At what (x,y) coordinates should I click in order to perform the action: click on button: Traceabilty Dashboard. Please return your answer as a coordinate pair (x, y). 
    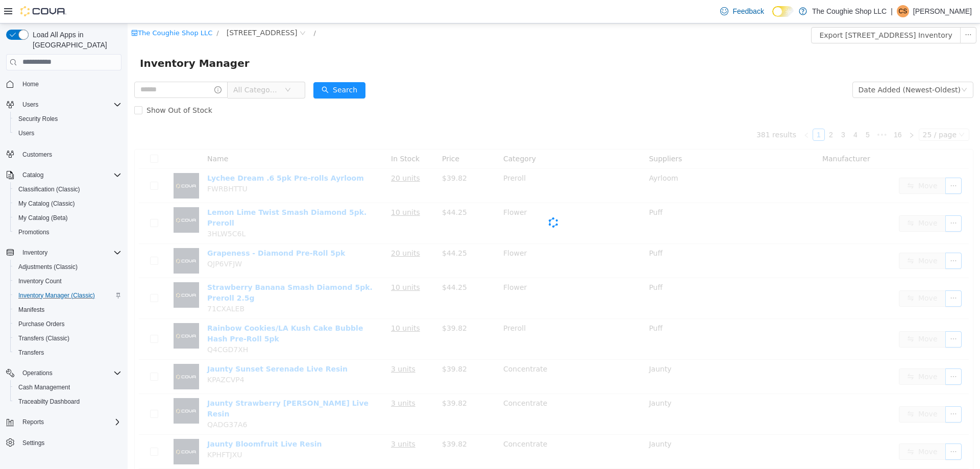
    Looking at the image, I should click on (67, 402).